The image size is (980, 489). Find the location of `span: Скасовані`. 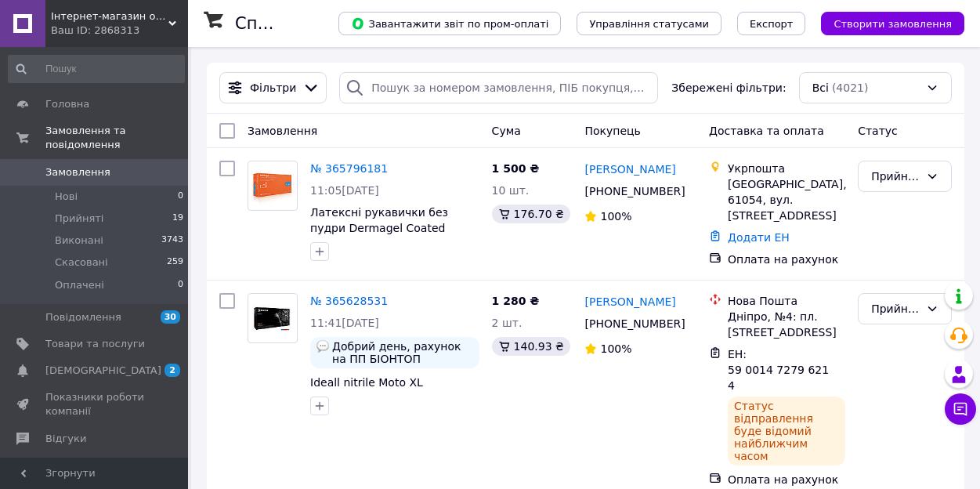

span: Скасовані is located at coordinates (82, 263).